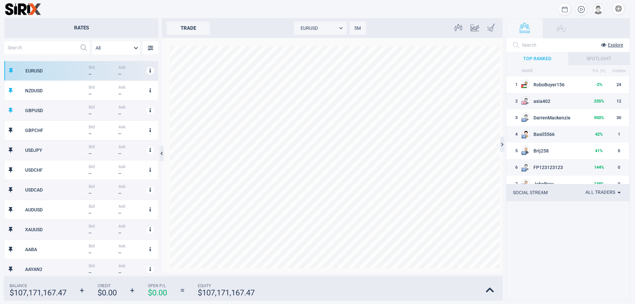  What do you see at coordinates (530, 192) in the screenshot?
I see `div: SOCIAL STREAM` at bounding box center [530, 192].